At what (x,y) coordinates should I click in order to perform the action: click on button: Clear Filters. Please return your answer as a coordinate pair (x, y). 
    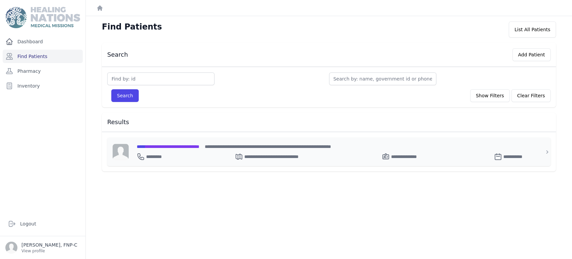
    Looking at the image, I should click on (531, 96).